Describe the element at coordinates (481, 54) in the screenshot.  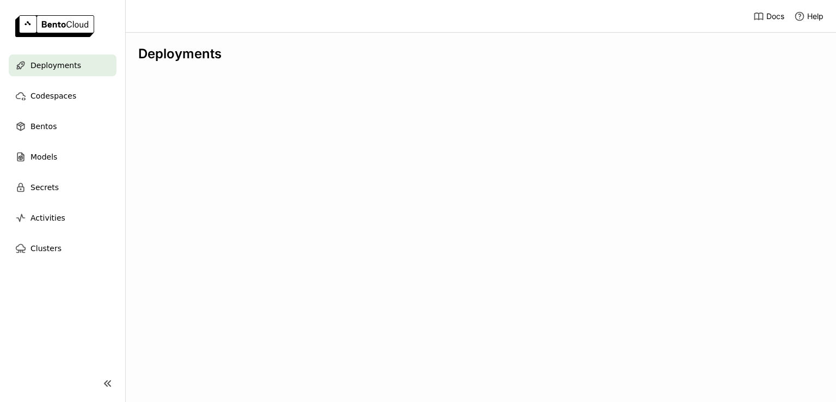
I see `div: Deployments` at that location.